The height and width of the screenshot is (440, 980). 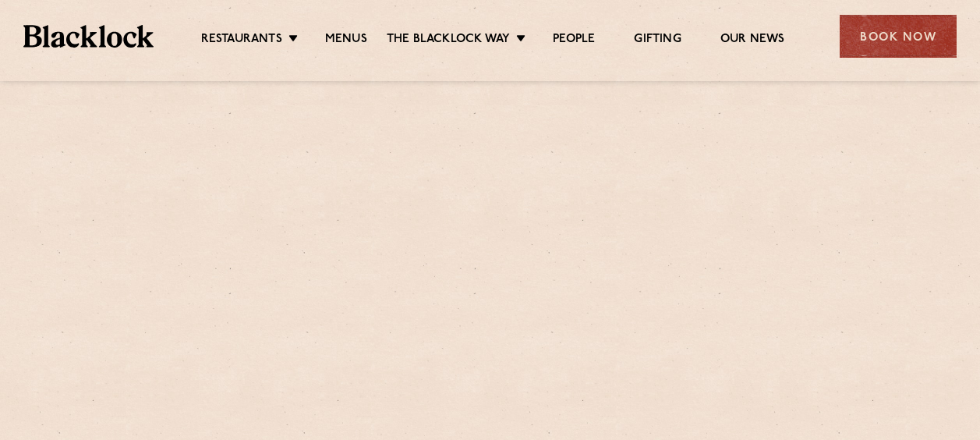 What do you see at coordinates (752, 41) in the screenshot?
I see `a: Our News` at bounding box center [752, 41].